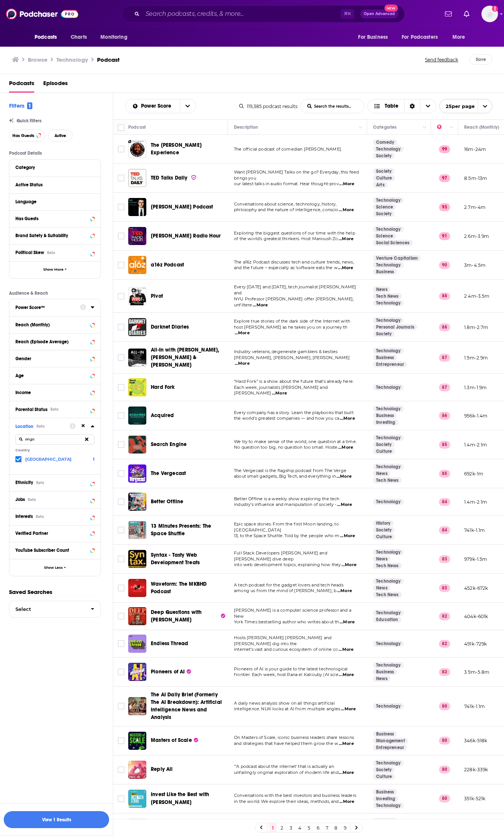 This screenshot has width=504, height=836. What do you see at coordinates (347, 210) in the screenshot?
I see `span: ...More` at bounding box center [347, 210].